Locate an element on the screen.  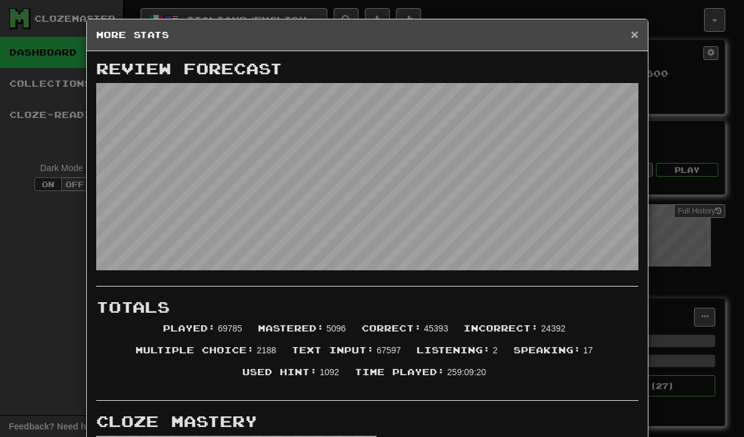
h3: Cloze Mastery is located at coordinates (367, 421).